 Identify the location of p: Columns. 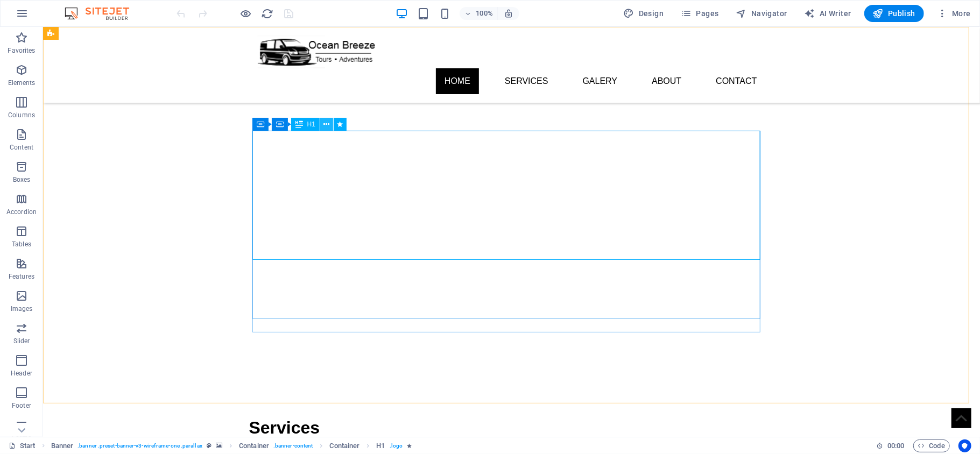
(22, 115).